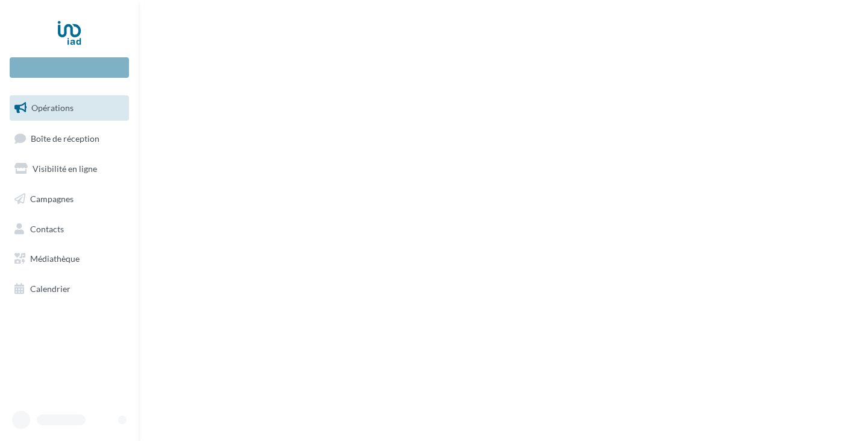 The width and height of the screenshot is (868, 441). What do you see at coordinates (69, 68) in the screenshot?
I see `div: Nouvelle campagne` at bounding box center [69, 68].